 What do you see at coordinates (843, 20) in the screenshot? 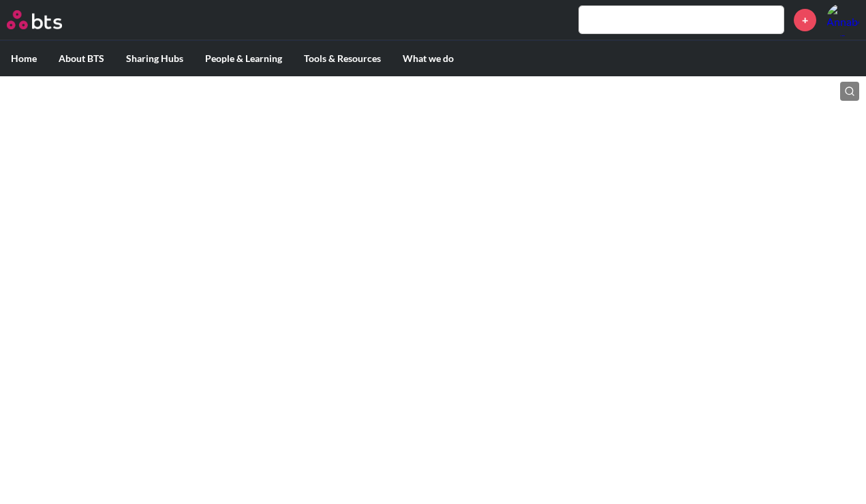
I see `img: Annabelle Carver` at bounding box center [843, 20].